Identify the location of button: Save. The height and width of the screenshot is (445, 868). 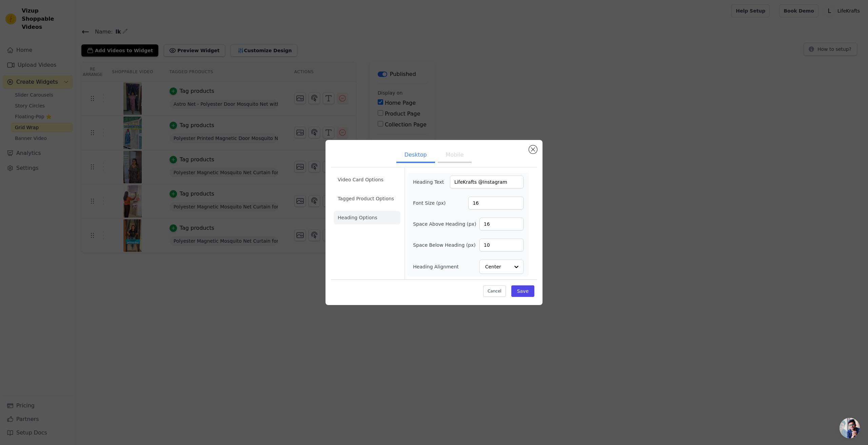
(523, 291).